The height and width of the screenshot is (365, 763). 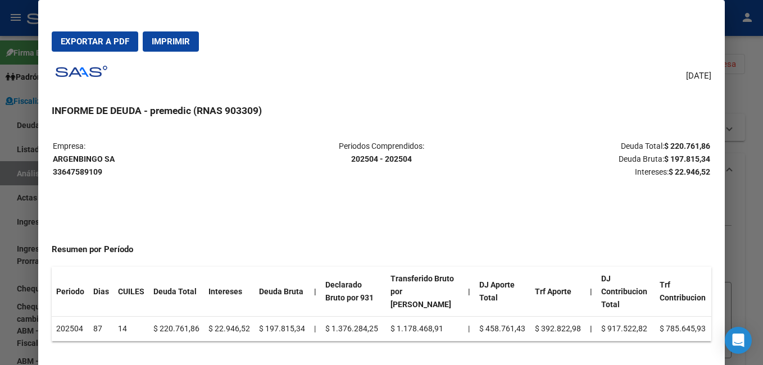 I want to click on button: Imprimir, so click(x=171, y=42).